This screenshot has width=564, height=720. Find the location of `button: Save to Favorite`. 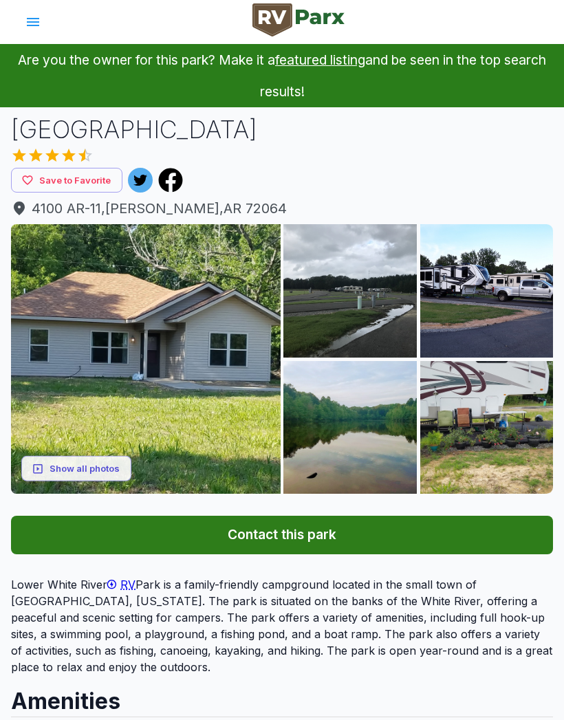

button: Save to Favorite is located at coordinates (67, 180).